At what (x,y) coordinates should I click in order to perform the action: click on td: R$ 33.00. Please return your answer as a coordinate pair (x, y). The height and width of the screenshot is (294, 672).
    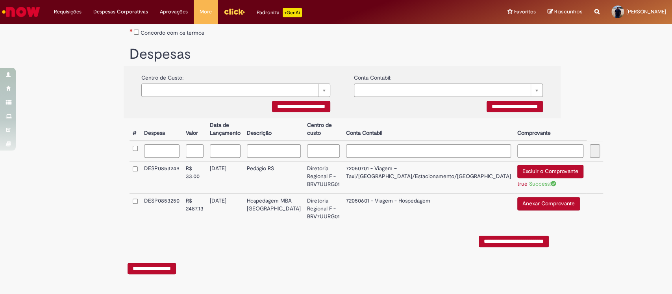
    Looking at the image, I should click on (194, 177).